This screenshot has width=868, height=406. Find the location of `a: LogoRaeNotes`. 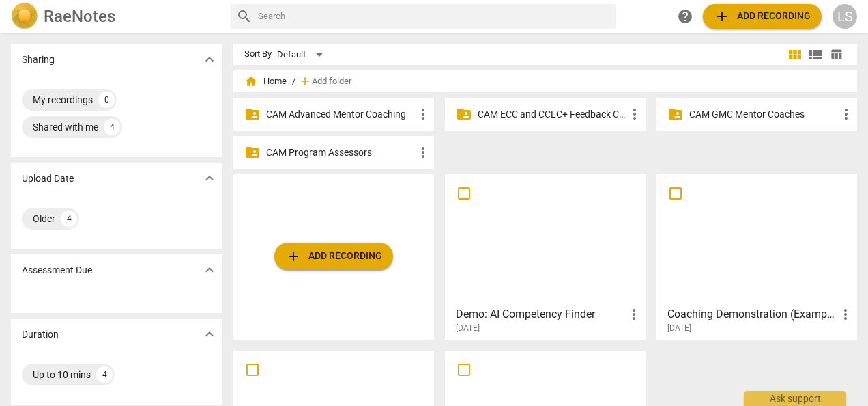

a: LogoRaeNotes is located at coordinates (115, 16).